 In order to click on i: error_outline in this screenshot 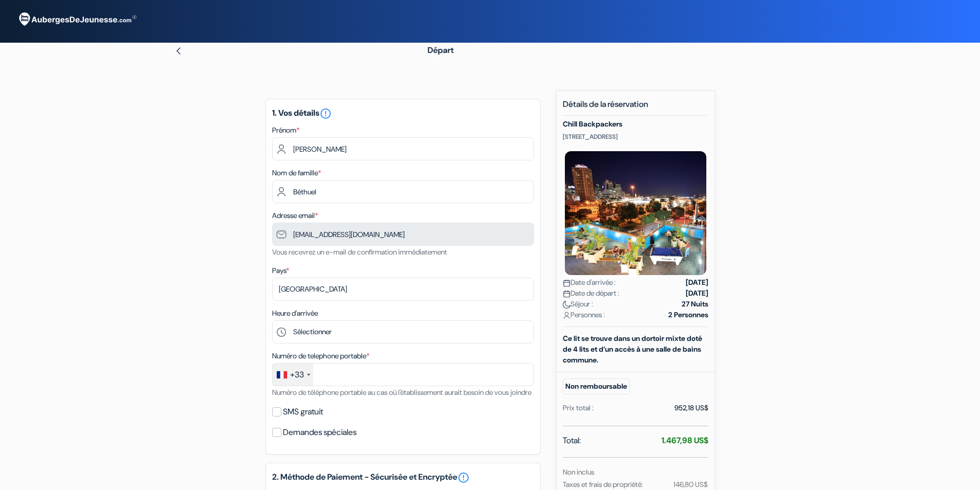, I will do `click(325, 114)`.